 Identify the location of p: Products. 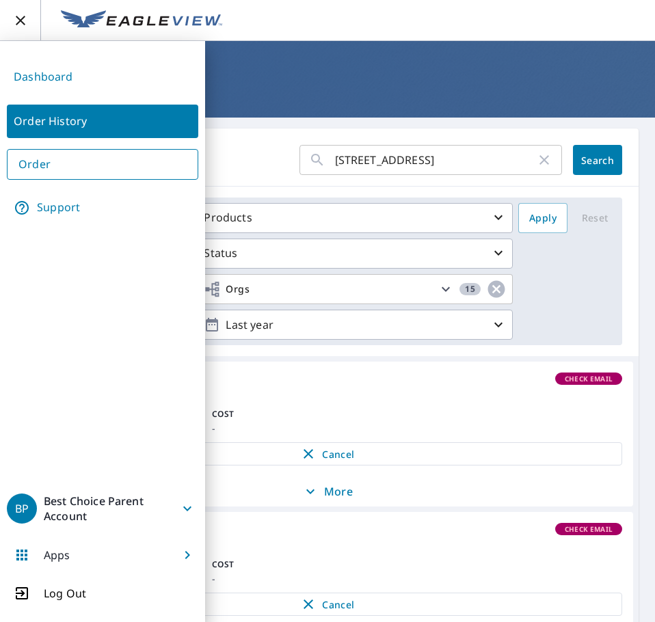
(228, 217).